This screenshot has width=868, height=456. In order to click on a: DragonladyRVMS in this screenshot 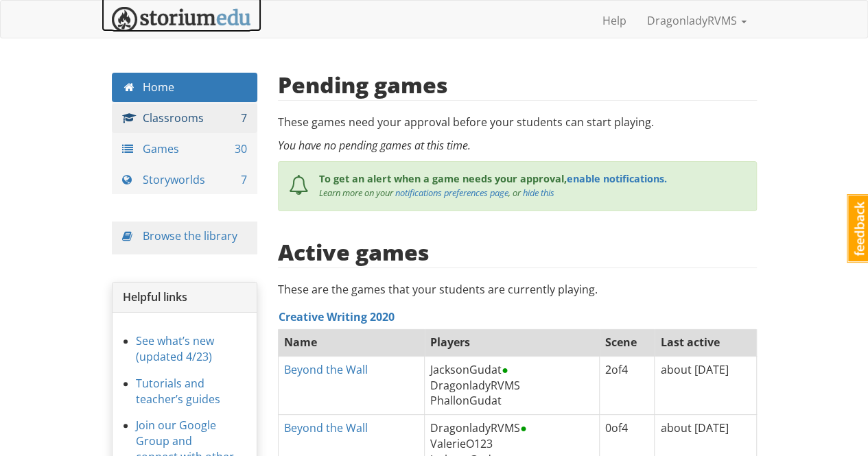, I will do `click(697, 21)`.